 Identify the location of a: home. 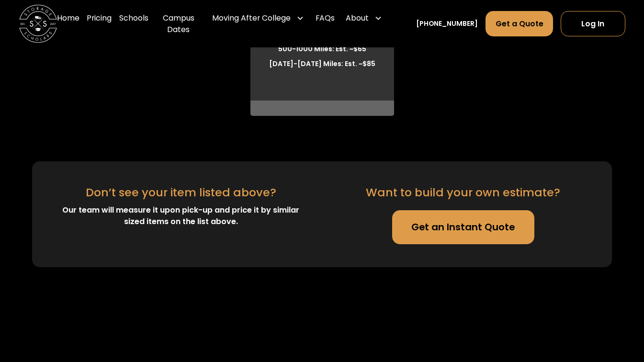
(37, 23).